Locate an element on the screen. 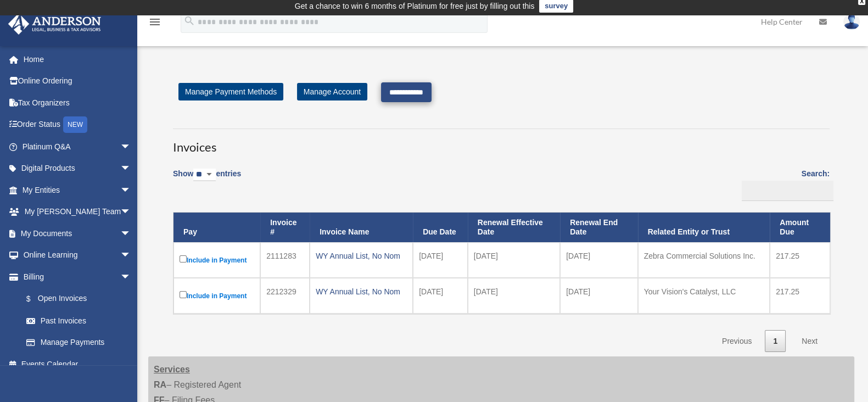 The width and height of the screenshot is (868, 402). th: Related Entity or Trust: activate to sort column ascending is located at coordinates (704, 228).